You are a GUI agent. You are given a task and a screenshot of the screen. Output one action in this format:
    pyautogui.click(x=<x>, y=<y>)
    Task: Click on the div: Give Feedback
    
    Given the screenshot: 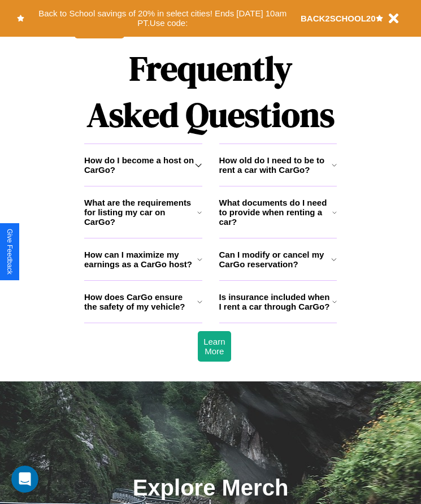 What is the action you would take?
    pyautogui.click(x=10, y=251)
    